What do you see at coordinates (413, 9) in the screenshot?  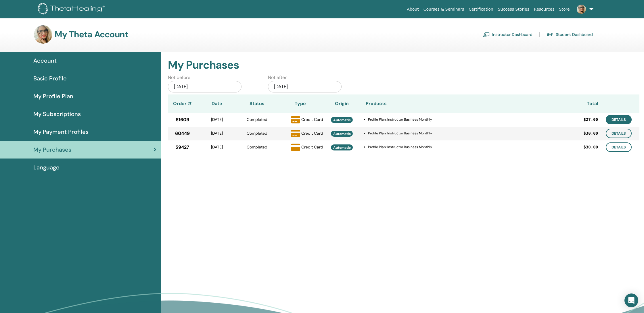 I see `a: About` at bounding box center [413, 9].